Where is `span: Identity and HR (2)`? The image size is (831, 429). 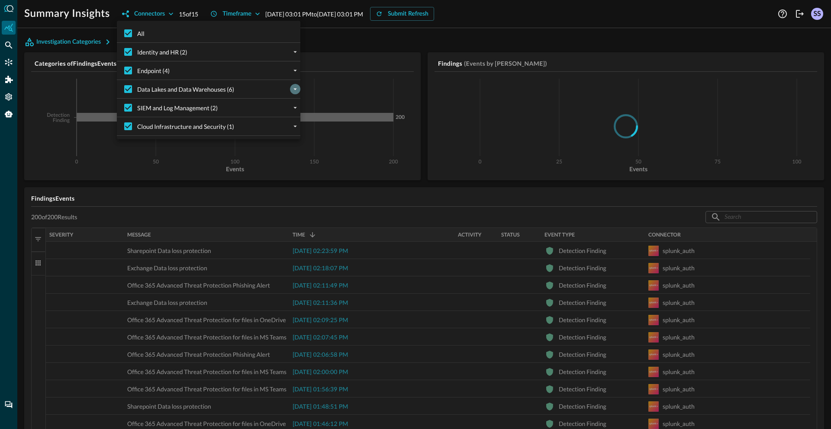 span: Identity and HR (2) is located at coordinates (162, 52).